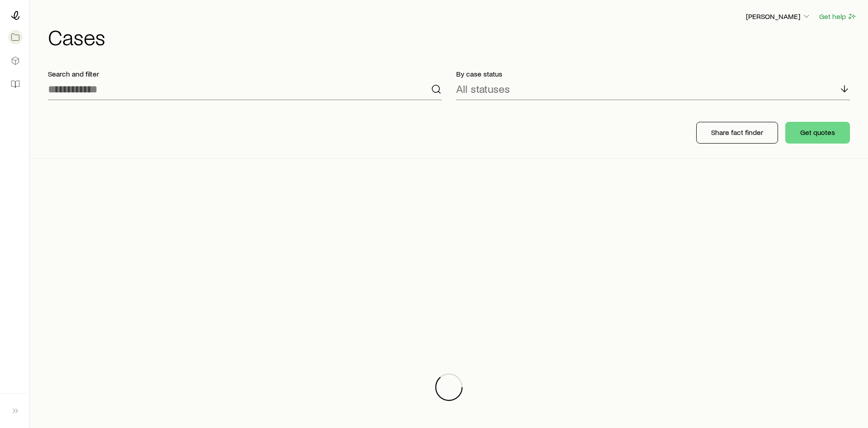  I want to click on a: Get quotes, so click(818, 132).